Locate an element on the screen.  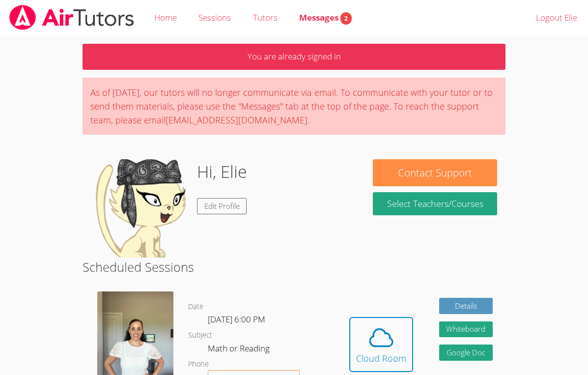
a: Details is located at coordinates (466, 305).